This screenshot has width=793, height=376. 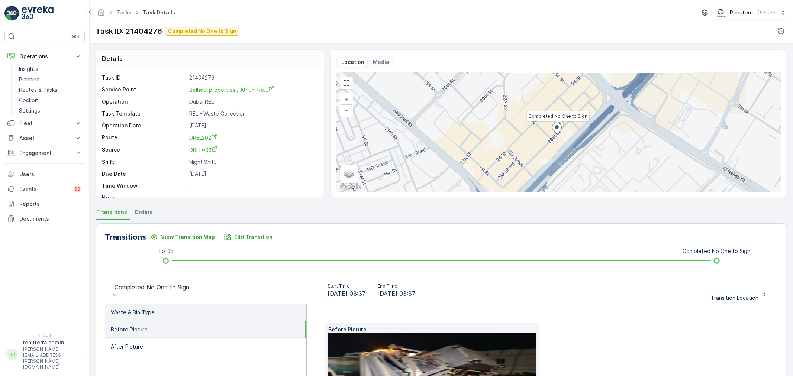 I want to click on p: Night Shift, so click(x=253, y=162).